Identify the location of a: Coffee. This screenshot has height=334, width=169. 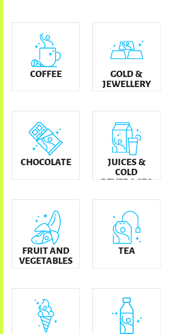
(45, 56).